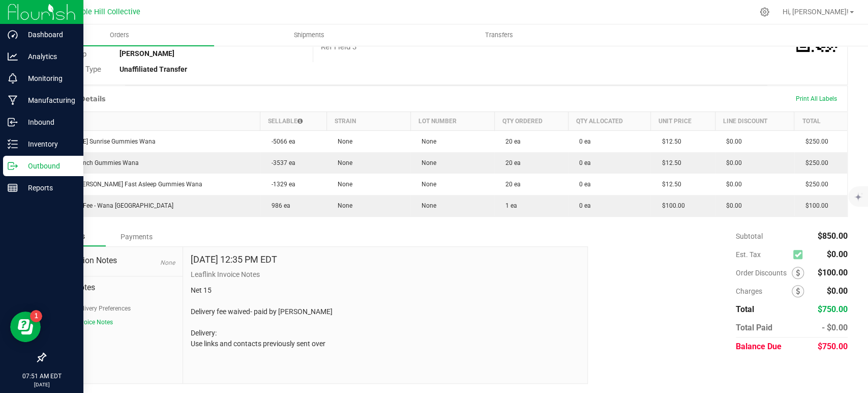 Image resolution: width=868 pixels, height=393 pixels. I want to click on span: Temple Hill Collective, so click(103, 11).